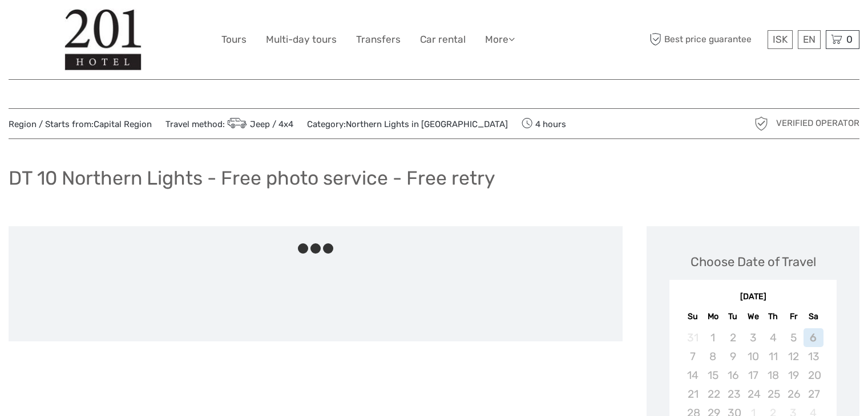  What do you see at coordinates (692, 375) in the screenshot?
I see `div: Not available Sunday, September 14th, 2025` at bounding box center [692, 375].